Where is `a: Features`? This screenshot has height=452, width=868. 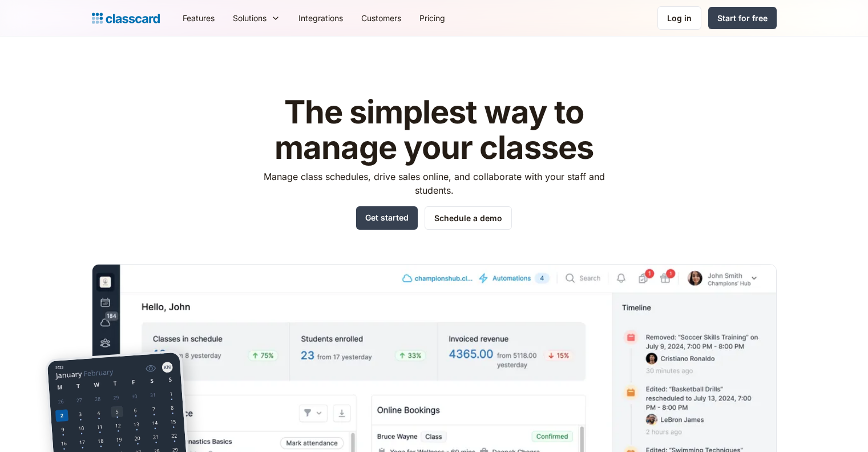 a: Features is located at coordinates (198, 18).